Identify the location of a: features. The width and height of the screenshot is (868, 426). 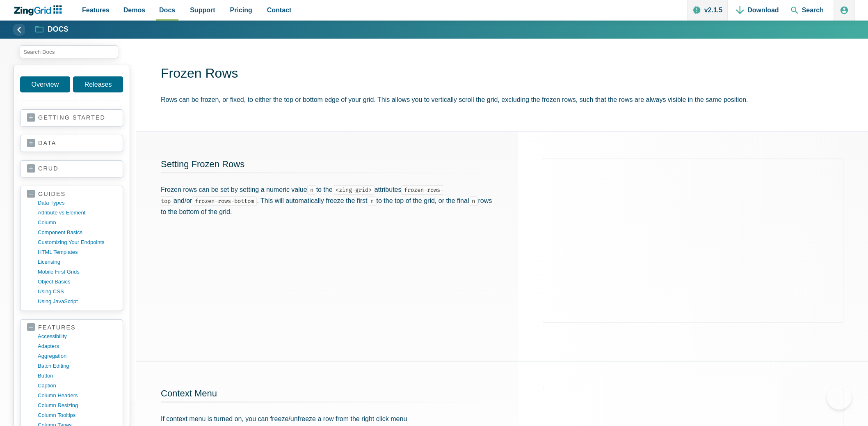
(71, 327).